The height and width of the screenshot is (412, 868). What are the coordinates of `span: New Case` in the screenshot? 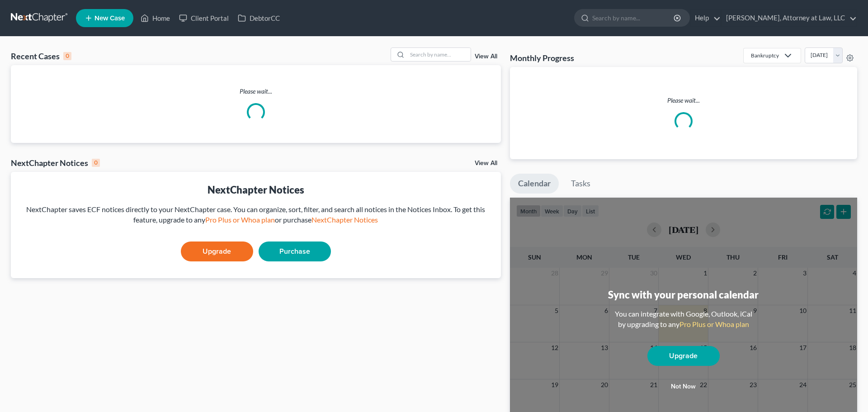 It's located at (110, 18).